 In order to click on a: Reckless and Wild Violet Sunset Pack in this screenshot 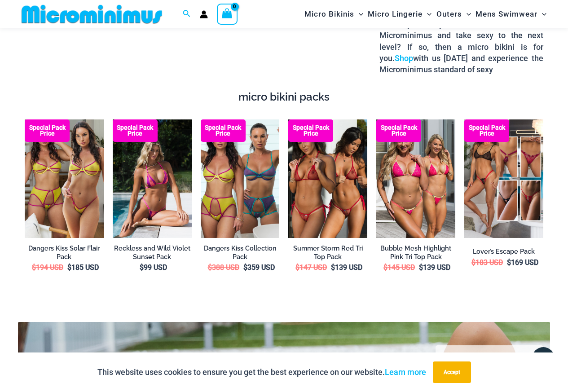, I will do `click(152, 253)`.